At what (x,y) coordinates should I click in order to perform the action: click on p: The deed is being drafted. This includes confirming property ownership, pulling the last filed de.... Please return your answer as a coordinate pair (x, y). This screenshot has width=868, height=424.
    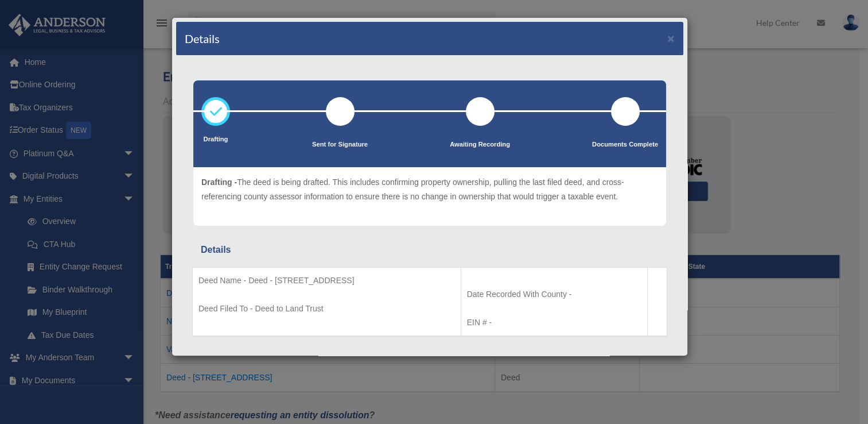
    Looking at the image, I should click on (430, 189).